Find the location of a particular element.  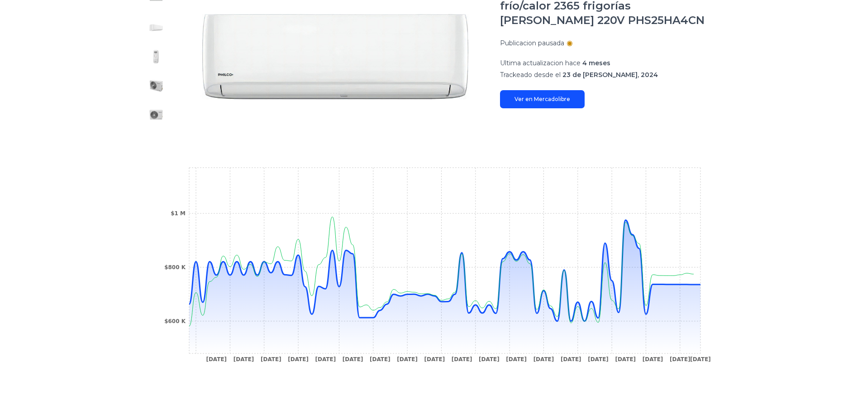

tspan: $800 K is located at coordinates (175, 267).